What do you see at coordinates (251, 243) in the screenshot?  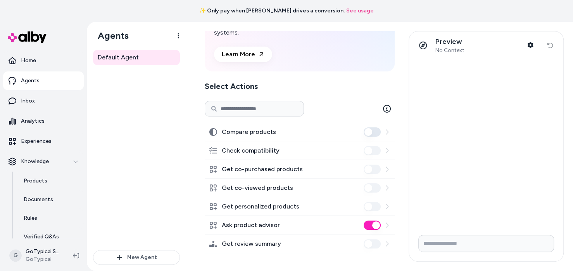 I see `label: Get review summary` at bounding box center [251, 243].